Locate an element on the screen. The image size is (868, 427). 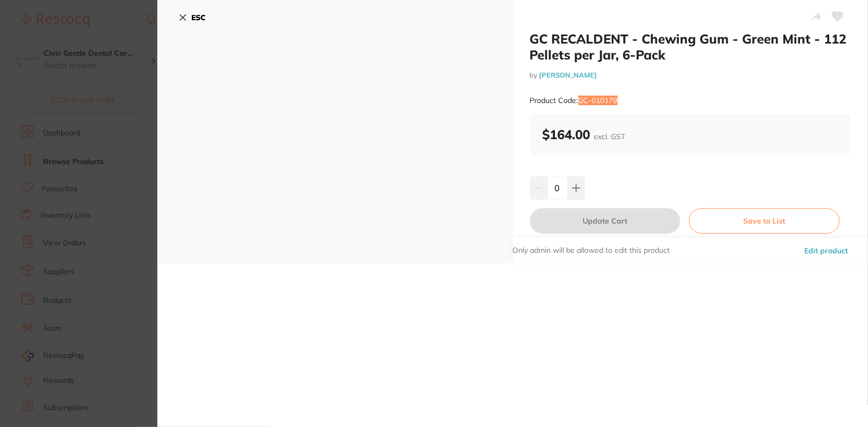
h2: GC RECALDENT - Chewing Gum - Green Mint - 112 Pellets per Jar, 6-Pack is located at coordinates (691, 47).